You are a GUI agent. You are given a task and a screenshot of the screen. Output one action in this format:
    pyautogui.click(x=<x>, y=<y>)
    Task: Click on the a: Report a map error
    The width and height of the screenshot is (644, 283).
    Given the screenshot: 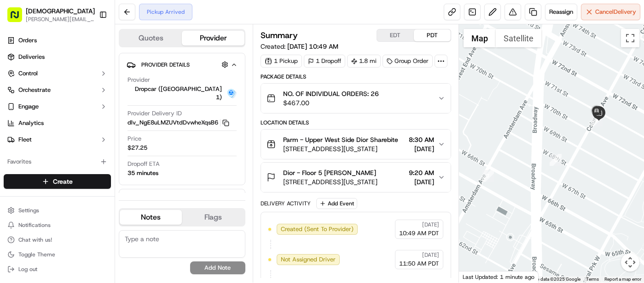 What is the action you would take?
    pyautogui.click(x=623, y=279)
    